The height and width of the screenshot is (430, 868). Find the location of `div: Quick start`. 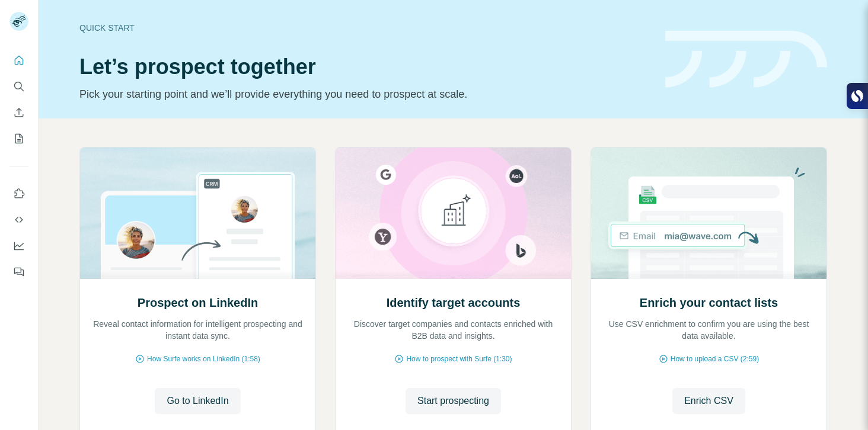

div: Quick start is located at coordinates (365, 28).